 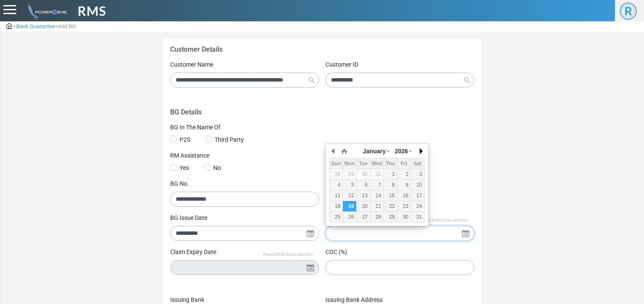 I want to click on h4: BG Details, so click(x=322, y=112).